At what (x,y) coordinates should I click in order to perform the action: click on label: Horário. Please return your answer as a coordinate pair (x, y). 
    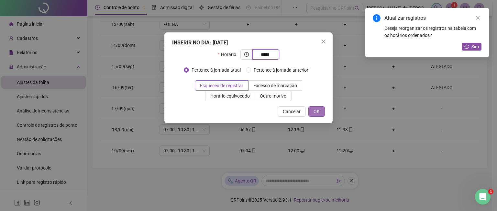
    Looking at the image, I should click on (229, 54).